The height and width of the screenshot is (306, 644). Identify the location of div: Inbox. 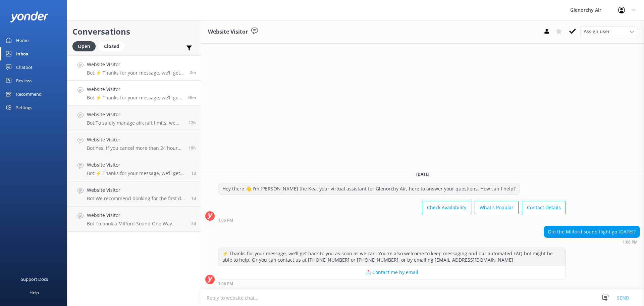
(22, 54).